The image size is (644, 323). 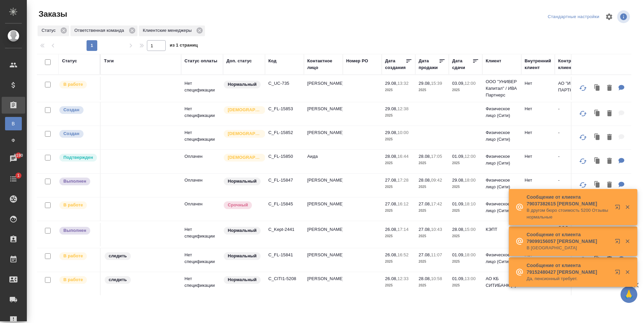 What do you see at coordinates (574, 64) in the screenshot?
I see `div: Контрагент клиента` at bounding box center [574, 64].